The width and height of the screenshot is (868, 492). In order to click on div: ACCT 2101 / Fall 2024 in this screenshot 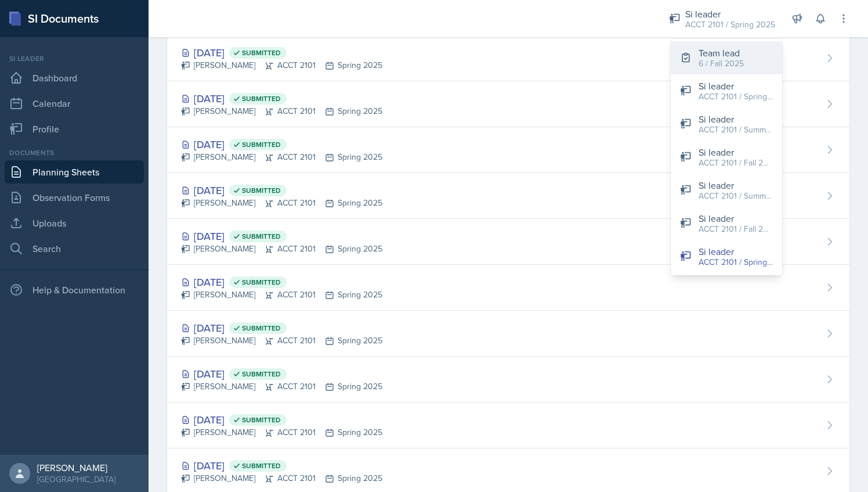, I will do `click(736, 162)`.